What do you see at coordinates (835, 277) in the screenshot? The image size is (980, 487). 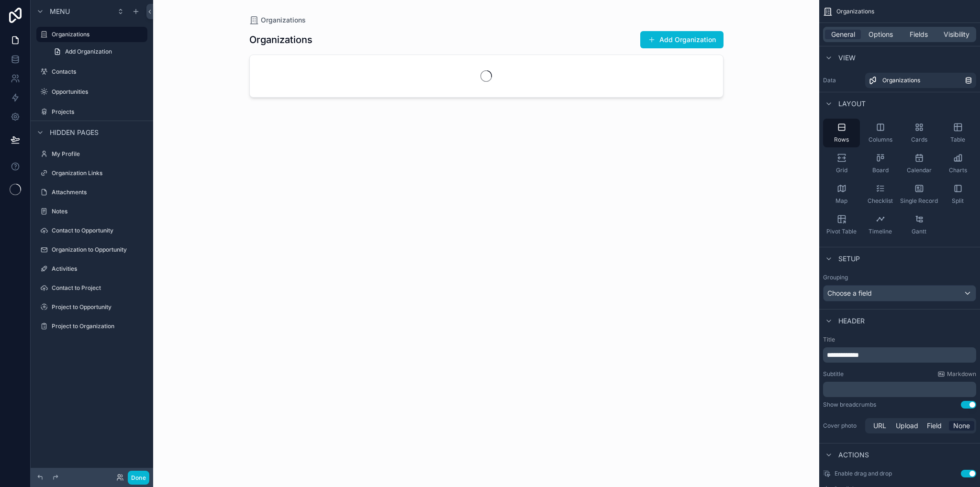 I see `label: Grouping` at bounding box center [835, 277].